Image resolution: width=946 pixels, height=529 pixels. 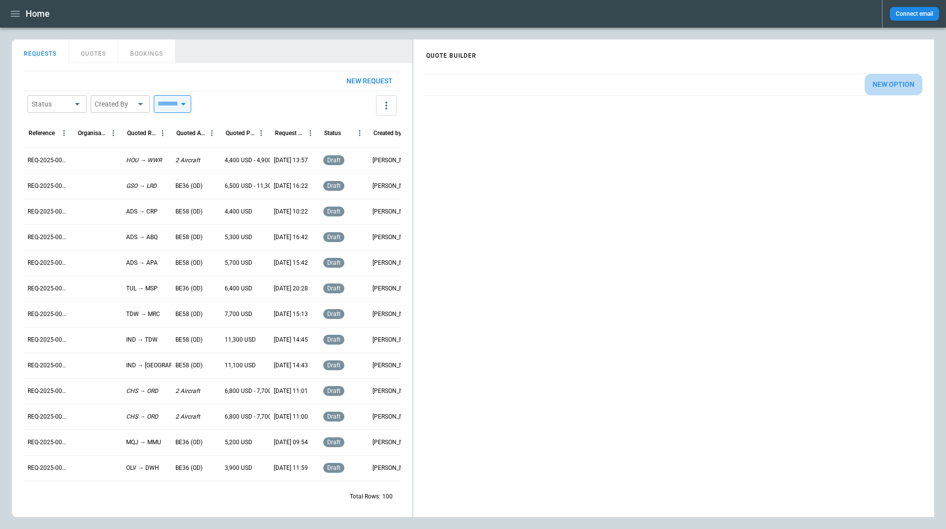 What do you see at coordinates (370, 81) in the screenshot?
I see `button: New request` at bounding box center [370, 81].